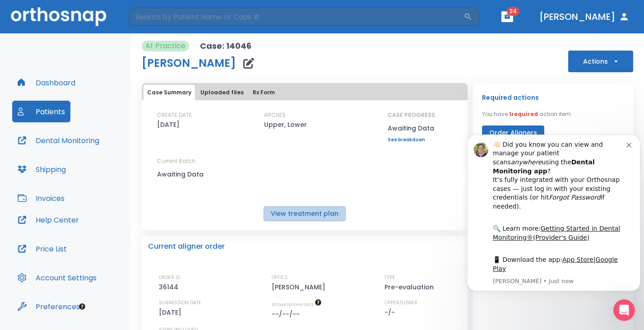  What do you see at coordinates (90, 81) in the screenshot?
I see `div: message notification from Michael, Just now. 👋🏻 Did you know you can view and manage your patient...` at bounding box center [90, 81].